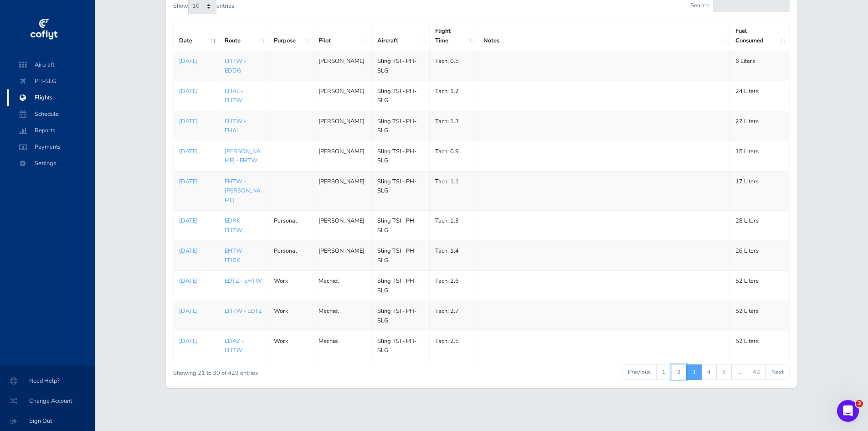 The width and height of the screenshot is (868, 431). Describe the element at coordinates (235, 126) in the screenshot. I see `a: EHTW - EHAL` at that location.